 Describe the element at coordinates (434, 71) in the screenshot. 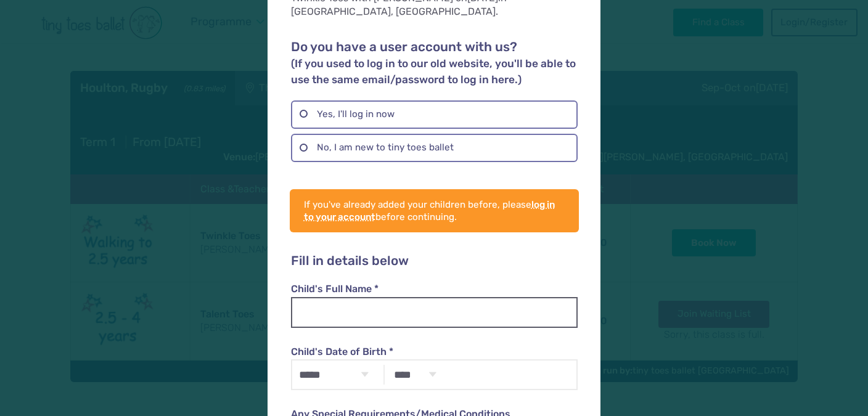

I see `small: (If you used to log in to our old website, you'll be able to use the same email/password to log i...` at that location.